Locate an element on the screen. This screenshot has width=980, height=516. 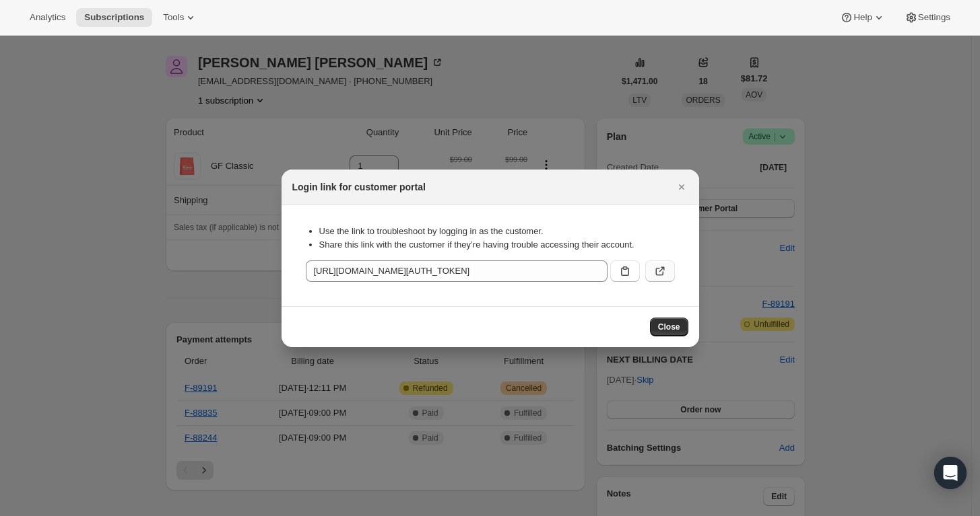
span: Close is located at coordinates (669, 327).